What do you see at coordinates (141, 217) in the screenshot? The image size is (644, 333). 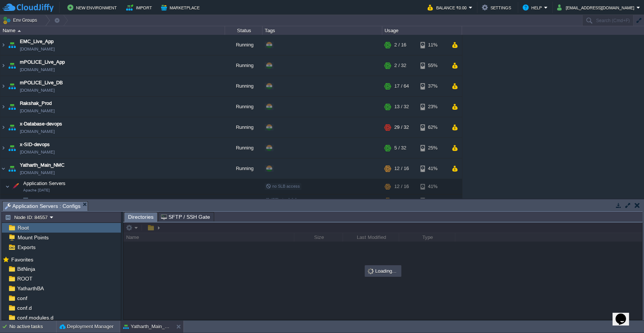 I see `span: Directories` at bounding box center [141, 217].